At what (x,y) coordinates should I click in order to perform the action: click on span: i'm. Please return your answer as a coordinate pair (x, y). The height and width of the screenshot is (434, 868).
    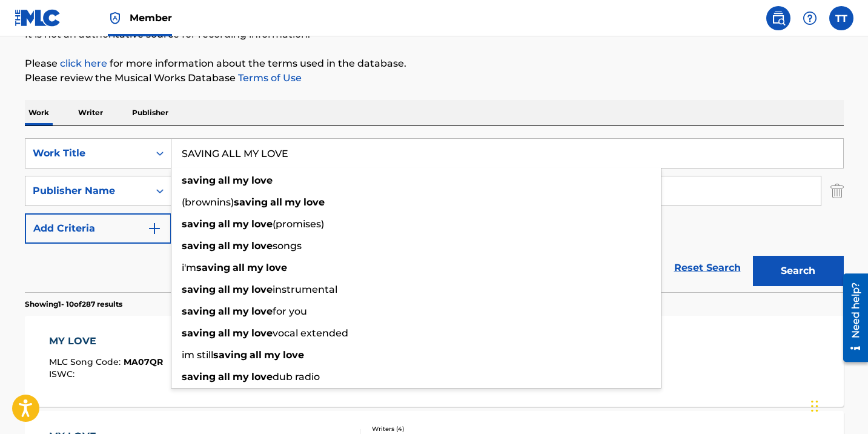
    Looking at the image, I should click on (189, 267).